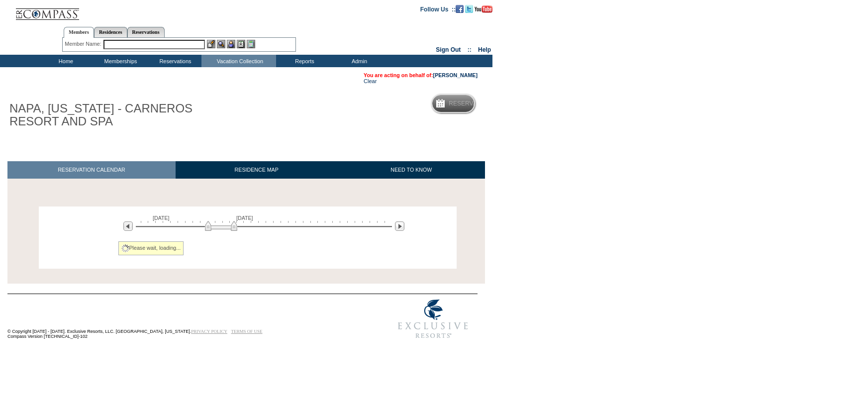 The width and height of the screenshot is (868, 412). What do you see at coordinates (370, 81) in the screenshot?
I see `a: Clear` at bounding box center [370, 81].